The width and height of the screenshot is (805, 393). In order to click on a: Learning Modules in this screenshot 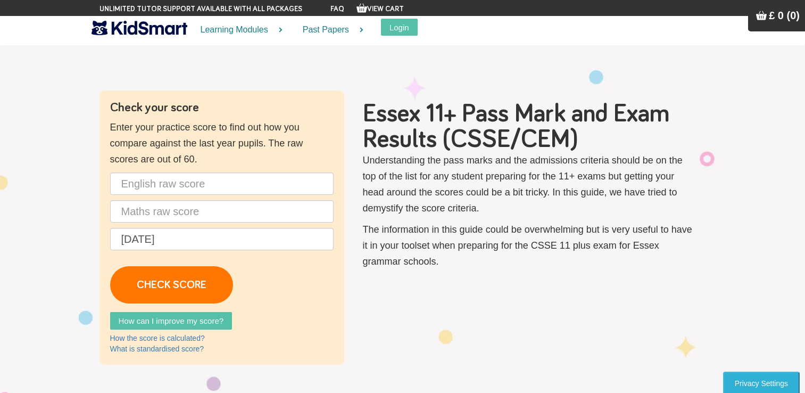, I will do `click(238, 30)`.